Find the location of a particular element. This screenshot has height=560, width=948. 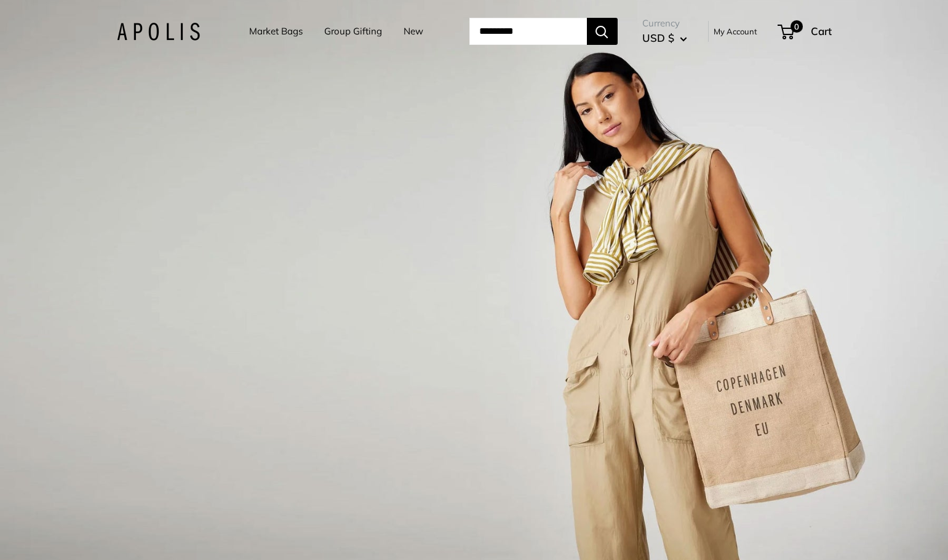

img: Apolis is located at coordinates (158, 31).